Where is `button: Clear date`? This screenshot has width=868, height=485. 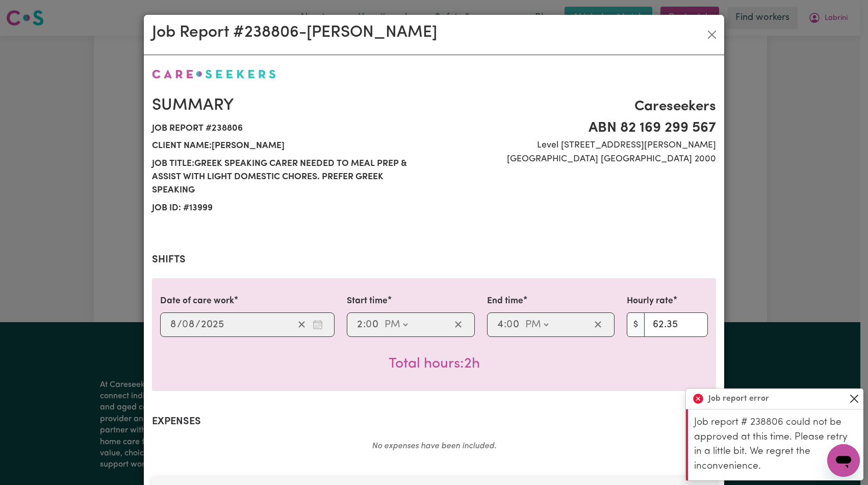 button: Clear date is located at coordinates (301, 324).